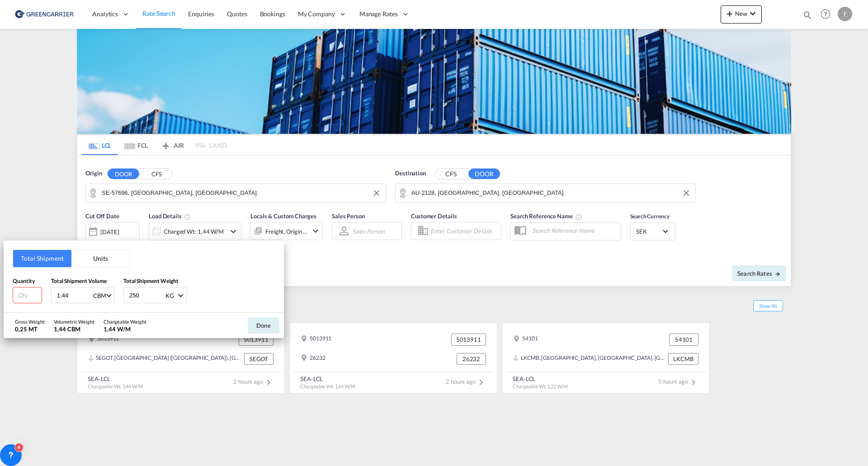  Describe the element at coordinates (74, 295) in the screenshot. I see `input: Enter volume` at that location.